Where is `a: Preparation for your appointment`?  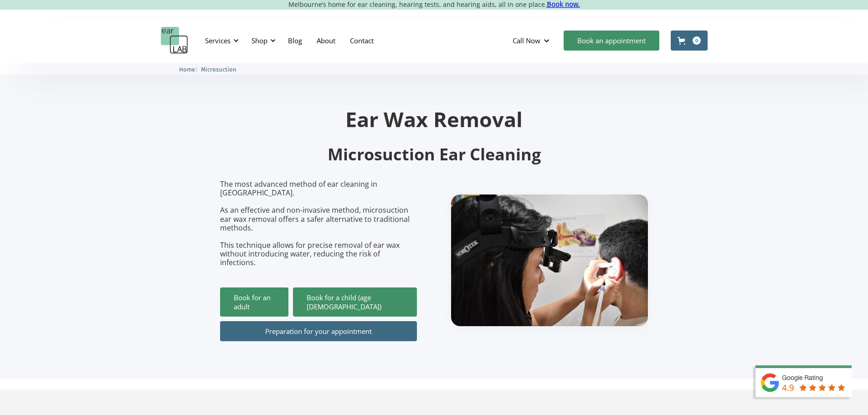
a: Preparation for your appointment is located at coordinates (318, 331).